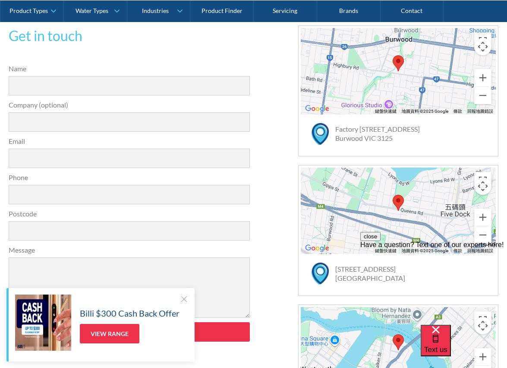  I want to click on a: 條款 (在新分頁中開啟), so click(458, 111).